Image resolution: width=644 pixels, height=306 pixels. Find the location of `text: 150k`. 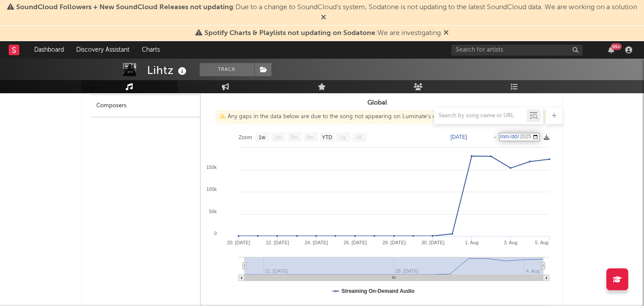

text: 150k is located at coordinates (211, 167).